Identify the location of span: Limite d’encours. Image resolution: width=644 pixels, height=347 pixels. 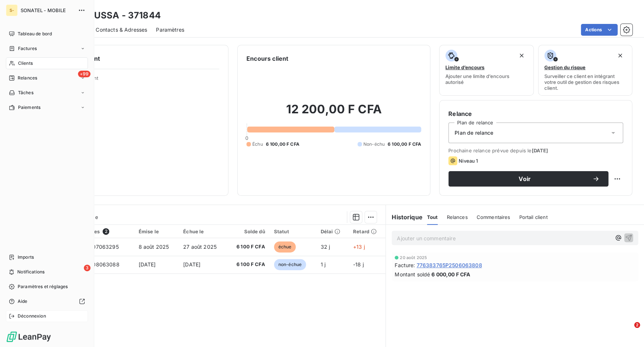
(465, 67).